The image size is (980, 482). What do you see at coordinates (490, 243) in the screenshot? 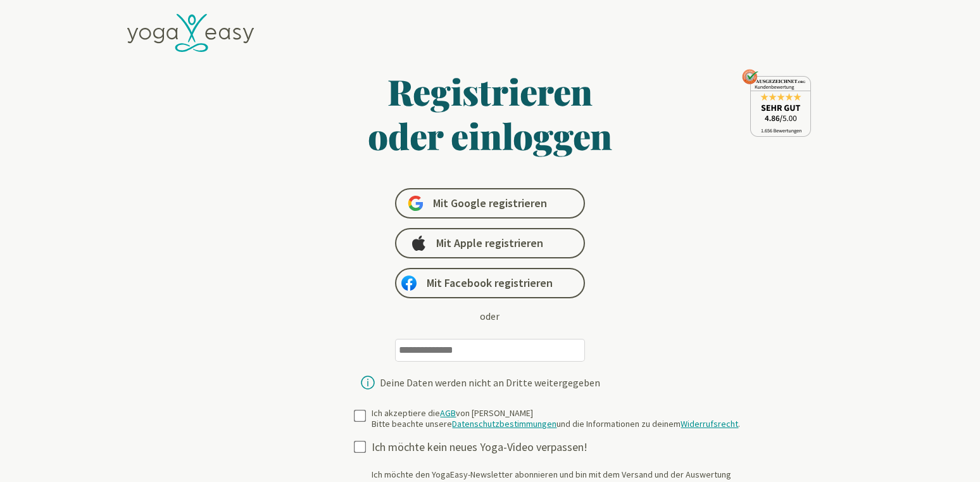
I see `a: Mit Apple registrieren` at bounding box center [490, 243].